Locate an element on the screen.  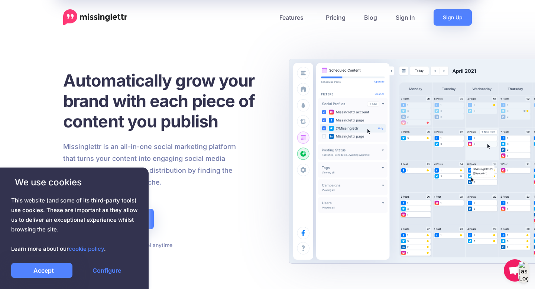
a: Blog is located at coordinates (370, 17).